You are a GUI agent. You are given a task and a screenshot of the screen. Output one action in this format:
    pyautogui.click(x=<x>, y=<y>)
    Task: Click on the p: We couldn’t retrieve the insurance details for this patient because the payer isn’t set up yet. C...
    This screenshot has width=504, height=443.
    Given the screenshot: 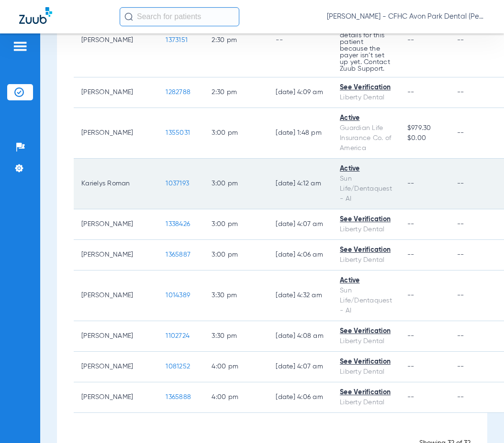 What is the action you would take?
    pyautogui.click(x=365, y=42)
    